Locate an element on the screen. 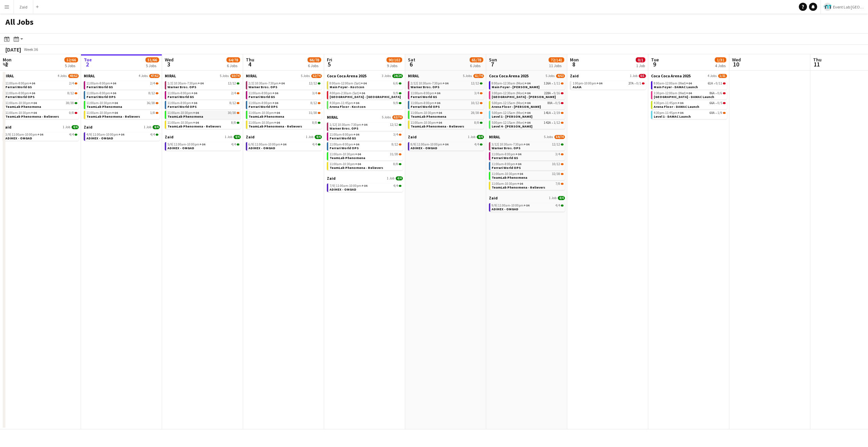  span: Arena Floor - AP Dhillon is located at coordinates (516, 107).